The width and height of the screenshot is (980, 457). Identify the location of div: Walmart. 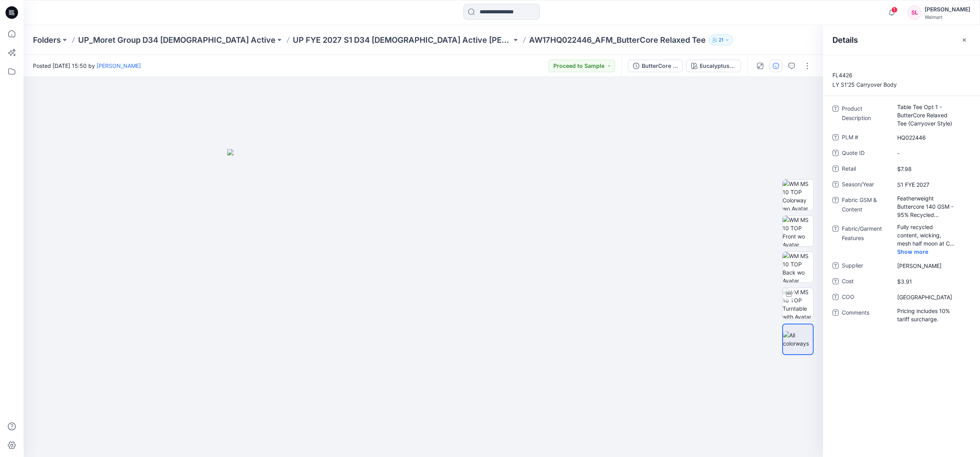
(947, 17).